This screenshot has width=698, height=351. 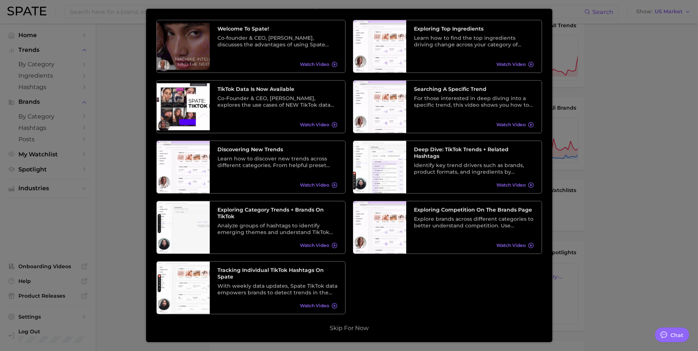 What do you see at coordinates (277, 213) in the screenshot?
I see `h3: Exploring Category Trends + Brands on TikTok` at bounding box center [277, 213].